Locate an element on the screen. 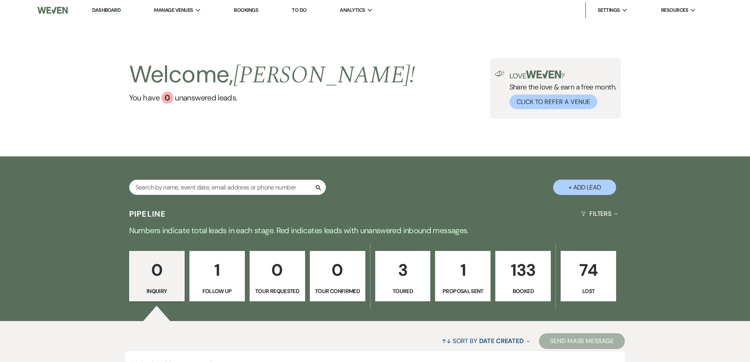 This screenshot has height=362, width=750. span: Settings is located at coordinates (609, 10).